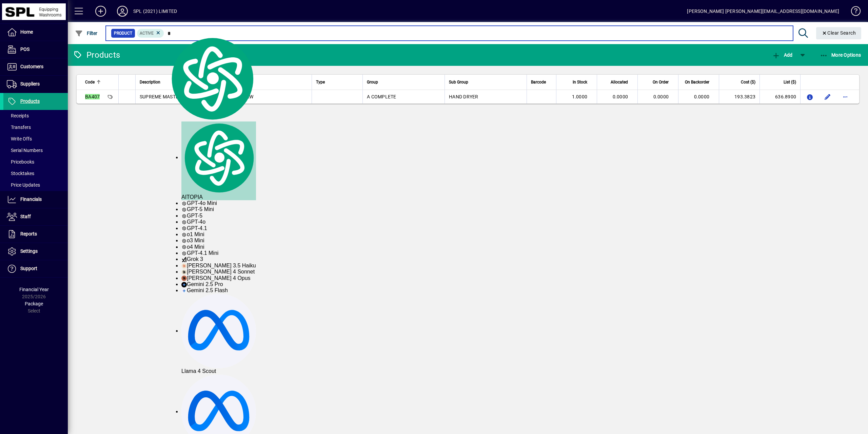 The image size is (868, 434). Describe the element at coordinates (219, 228) in the screenshot. I see `div: GPT-4.1` at that location.